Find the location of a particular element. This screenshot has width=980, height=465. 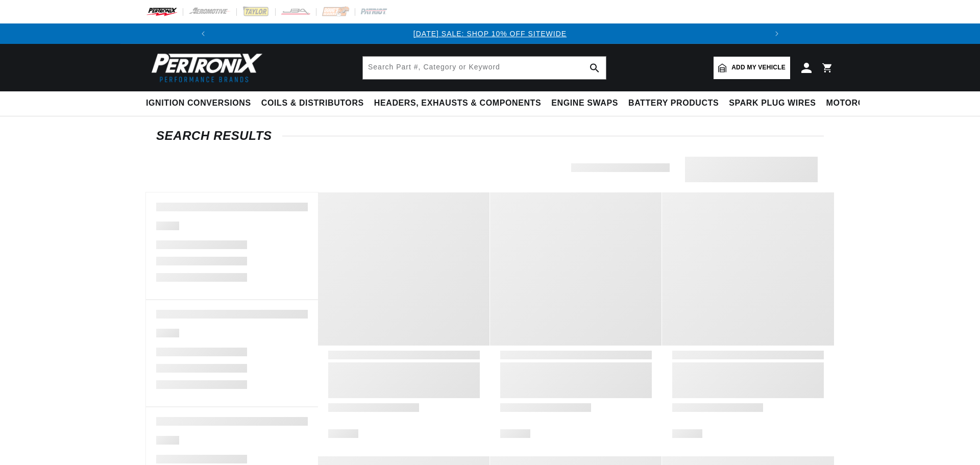

summary: Ignition Conversions is located at coordinates (201, 103).